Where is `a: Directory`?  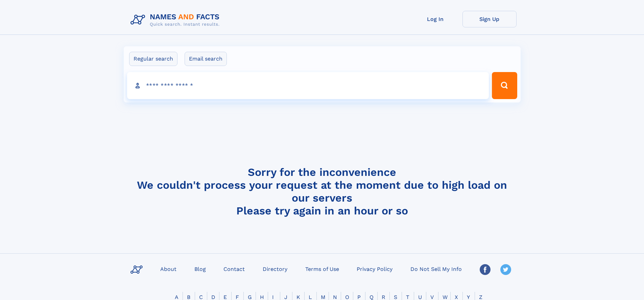
a: Directory is located at coordinates (275, 268).